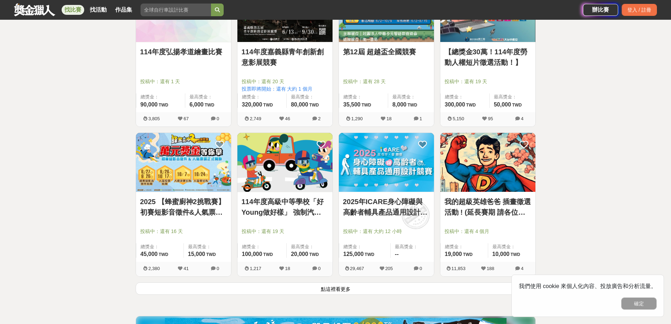 Image resolution: width=671 pixels, height=324 pixels. Describe the element at coordinates (458, 118) in the screenshot. I see `span: 5,150` at that location.